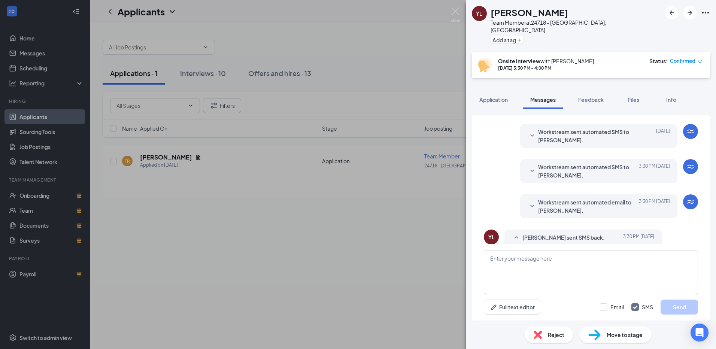 The width and height of the screenshot is (716, 349). I want to click on span: Application, so click(493, 100).